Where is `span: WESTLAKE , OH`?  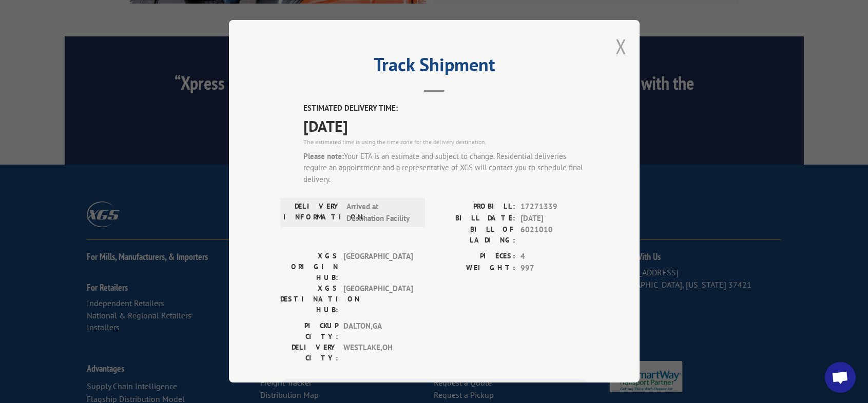
span: WESTLAKE , OH is located at coordinates (378, 353).